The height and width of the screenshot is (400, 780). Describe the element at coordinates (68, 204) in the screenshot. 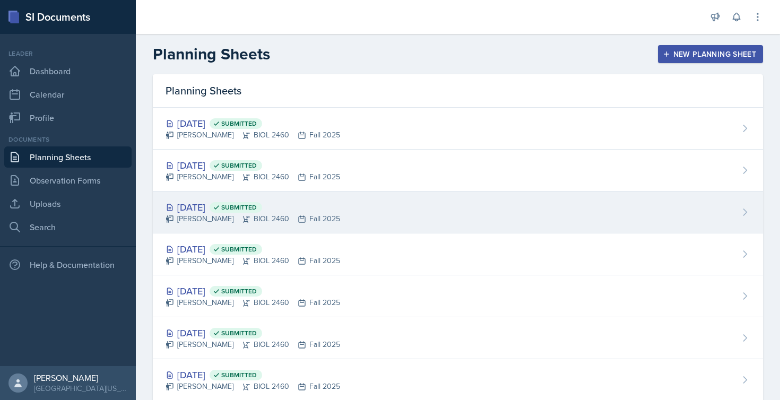

I see `a: Uploads` at that location.